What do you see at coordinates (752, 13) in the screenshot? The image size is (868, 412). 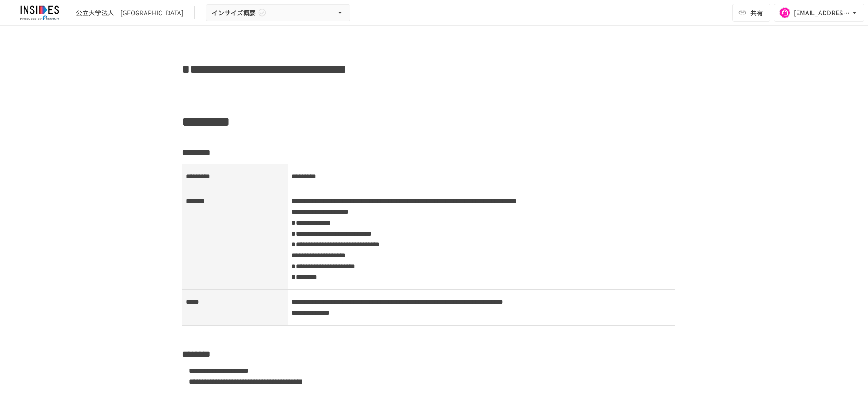 I see `button: 共有` at bounding box center [752, 13].